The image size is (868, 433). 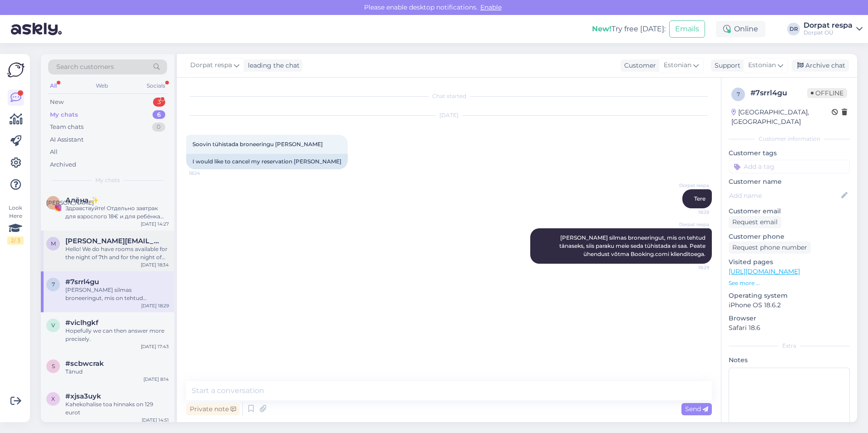 I want to click on div: Dorpat respa, so click(x=828, y=25).